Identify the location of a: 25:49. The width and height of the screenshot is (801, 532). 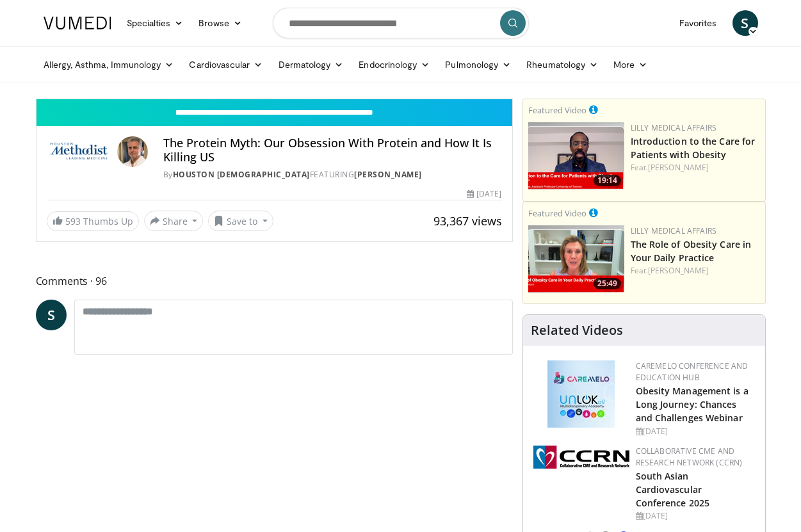
(577, 259).